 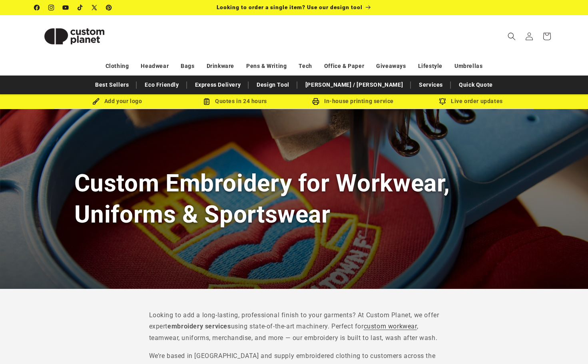 I want to click on a: Custom Planet, so click(x=74, y=36).